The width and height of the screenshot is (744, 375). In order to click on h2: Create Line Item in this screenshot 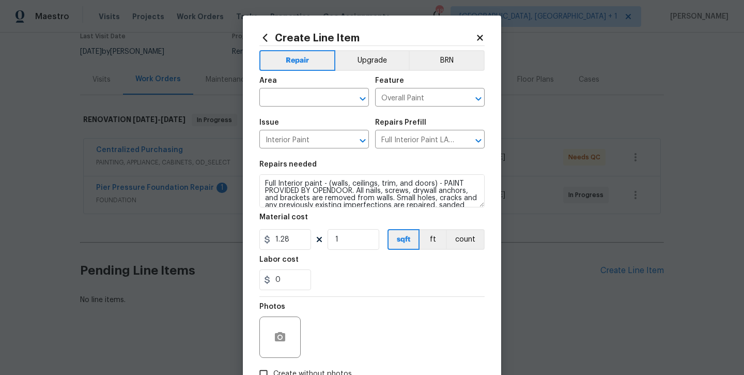, I will do `click(367, 38)`.